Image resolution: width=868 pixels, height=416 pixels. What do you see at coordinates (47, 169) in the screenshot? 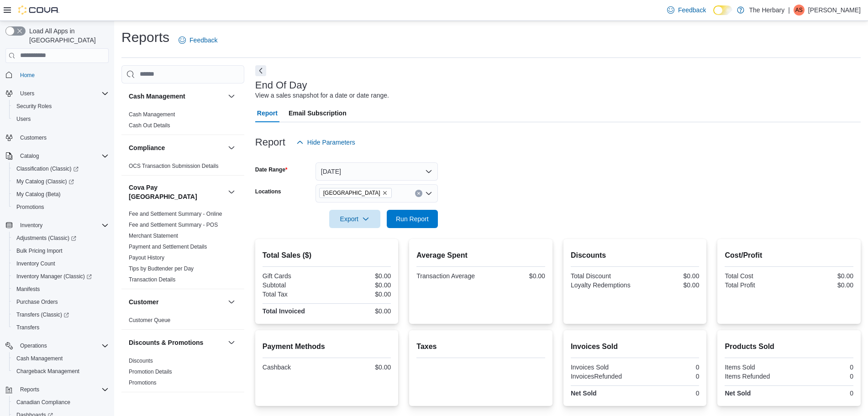
I see `a: Classification (Classic)` at bounding box center [47, 169].